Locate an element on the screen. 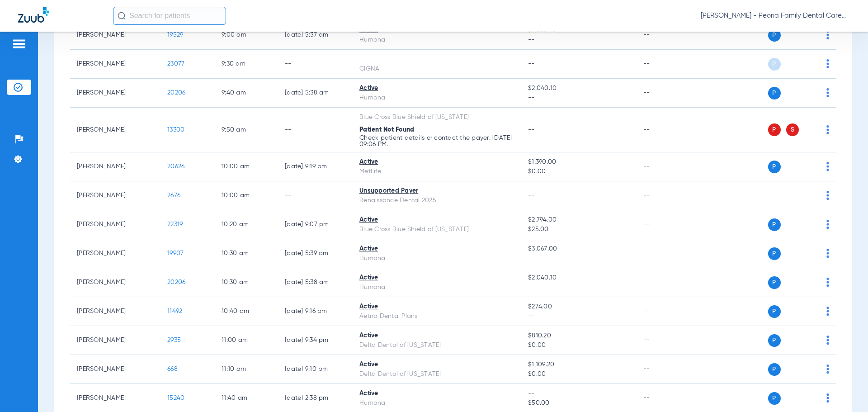  span: 19529 is located at coordinates (175, 35).